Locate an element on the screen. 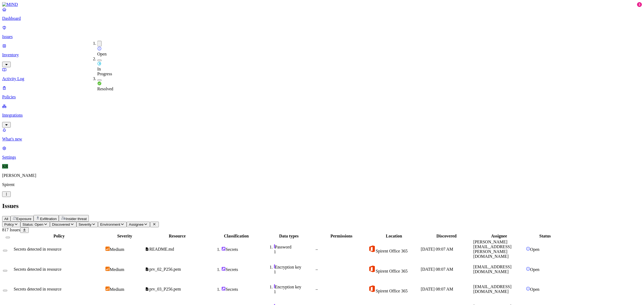 The height and width of the screenshot is (305, 644). p: What's new is located at coordinates (322, 139).